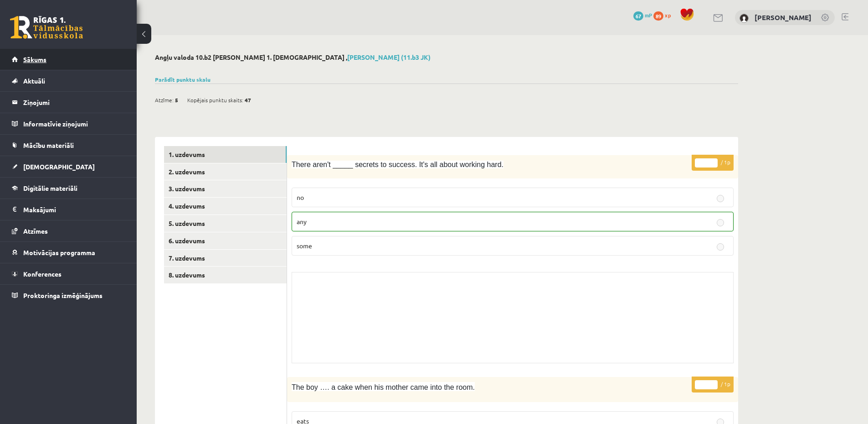 The width and height of the screenshot is (868, 424). What do you see at coordinates (225, 172) in the screenshot?
I see `a: 2. uzdevums` at bounding box center [225, 172].